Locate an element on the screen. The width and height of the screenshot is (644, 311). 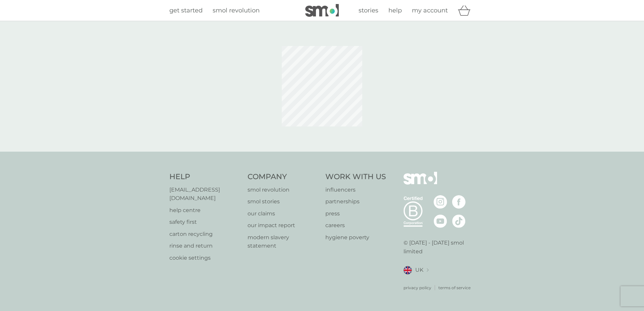
h4: Company is located at coordinates (283, 177).